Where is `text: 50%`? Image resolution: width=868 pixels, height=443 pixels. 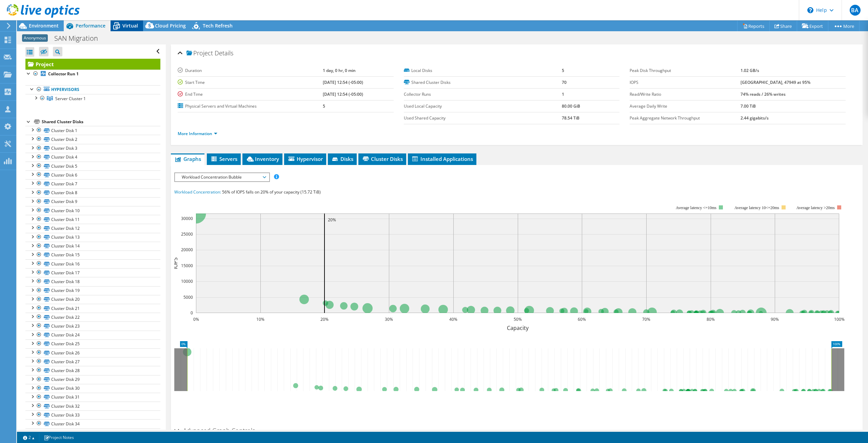 text: 50% is located at coordinates (518, 319).